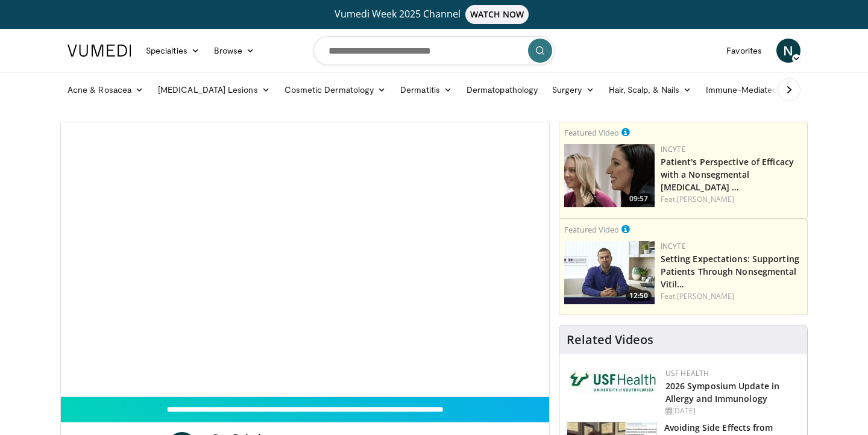 The image size is (868, 435). I want to click on a: 12:50, so click(609, 273).